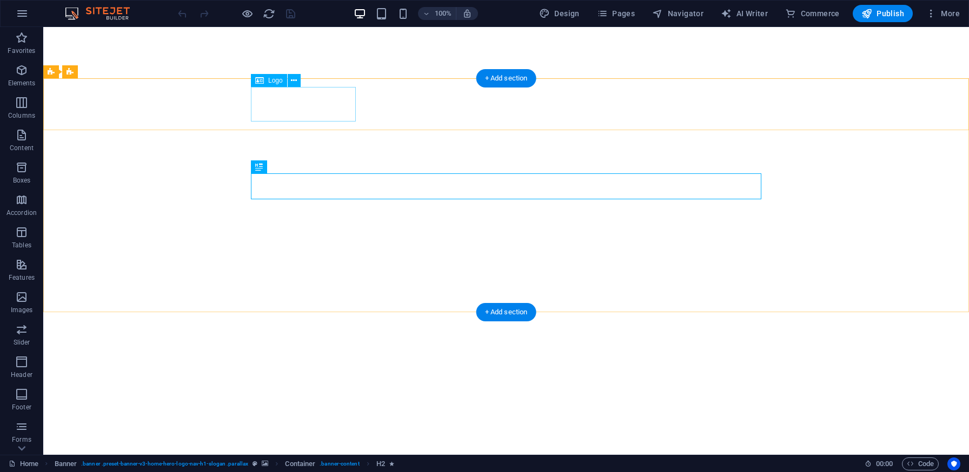 The image size is (969, 472). I want to click on button: Design, so click(559, 14).